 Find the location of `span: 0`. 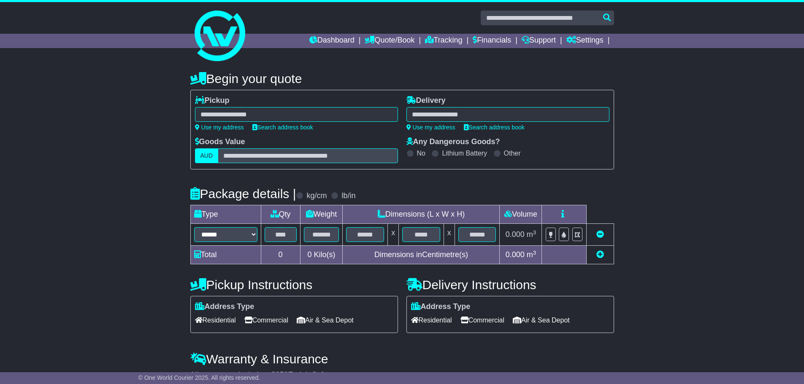

span: 0 is located at coordinates (309, 255).